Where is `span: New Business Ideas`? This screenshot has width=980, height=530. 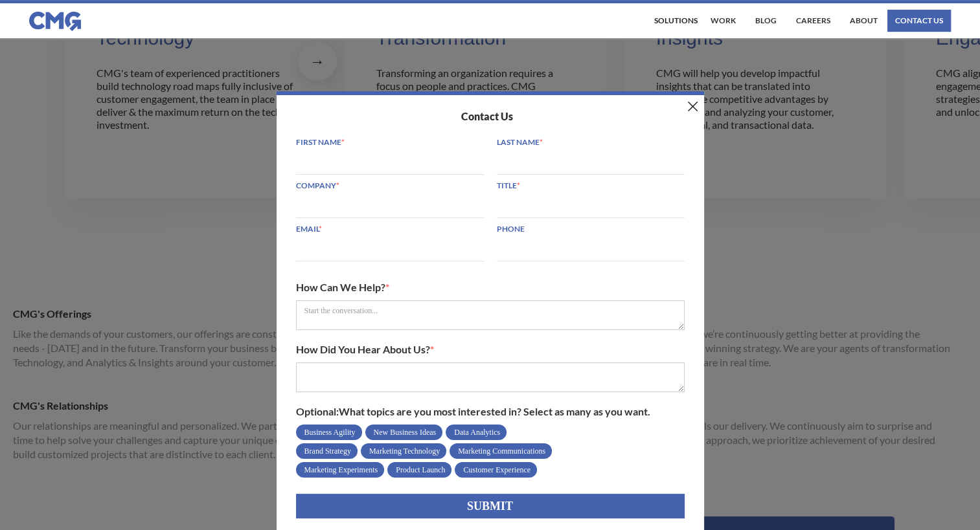 span: New Business Ideas is located at coordinates (405, 433).